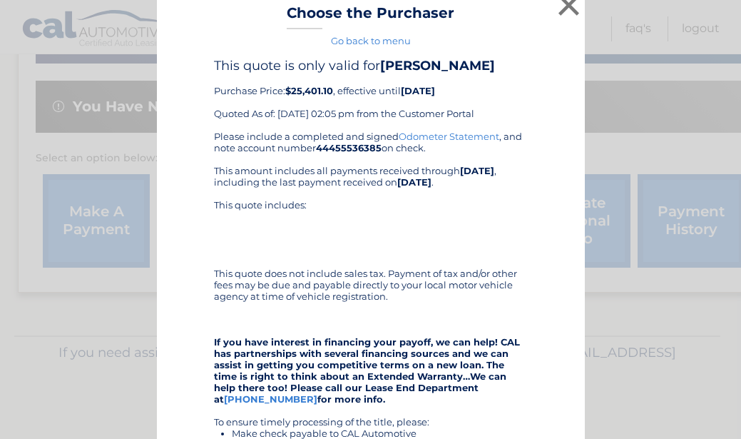 This screenshot has width=741, height=439. I want to click on li: Make check payable to CAL Automotive, so click(379, 433).